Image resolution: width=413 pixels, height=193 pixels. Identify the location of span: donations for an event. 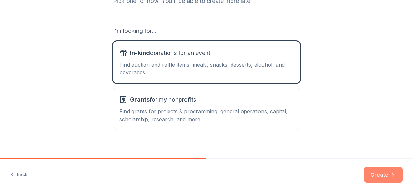
(170, 53).